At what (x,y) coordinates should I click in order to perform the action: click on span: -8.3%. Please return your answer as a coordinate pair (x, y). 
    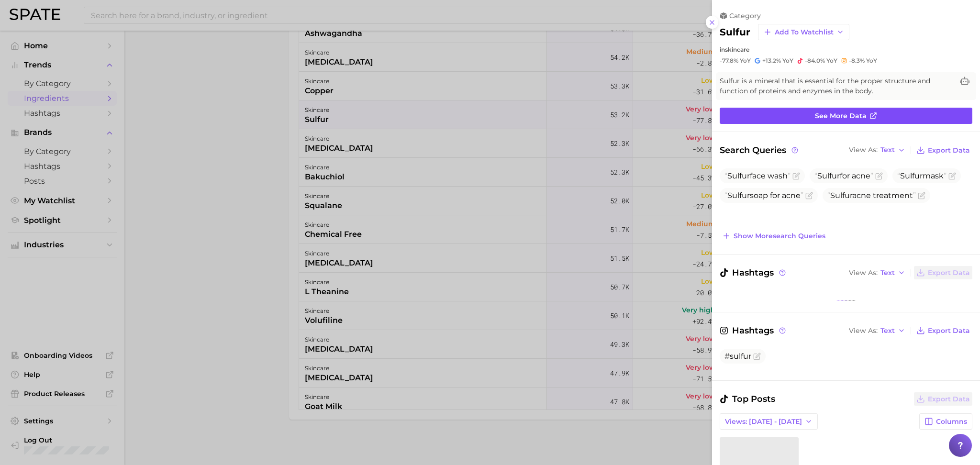
    Looking at the image, I should click on (856, 61).